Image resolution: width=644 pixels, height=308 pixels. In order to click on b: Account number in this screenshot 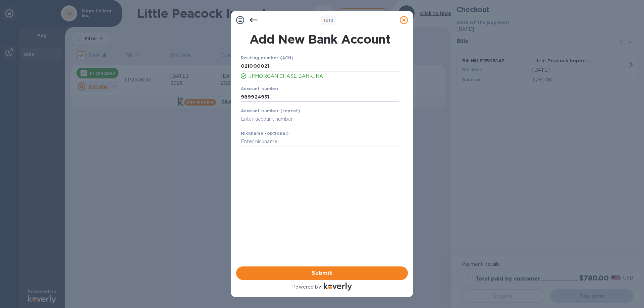, I will do `click(260, 88)`.